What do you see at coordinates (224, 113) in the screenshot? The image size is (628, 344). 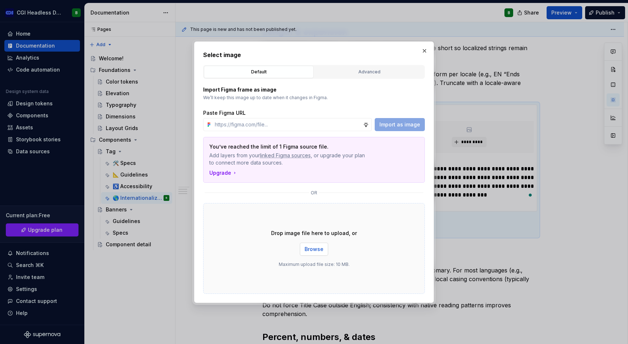 I see `label: Paste Figma URL` at bounding box center [224, 113].